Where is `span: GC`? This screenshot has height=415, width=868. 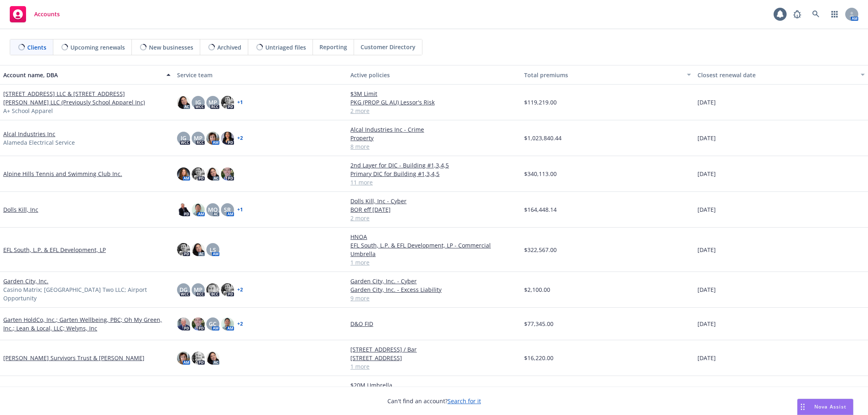
span: GC is located at coordinates (213, 323).